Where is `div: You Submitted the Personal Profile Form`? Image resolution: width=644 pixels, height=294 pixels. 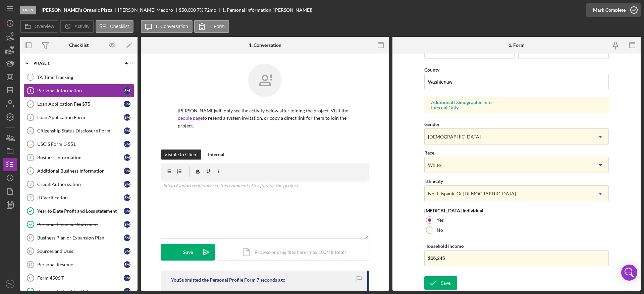
div: You Submitted the Personal Profile Form is located at coordinates (213, 281).